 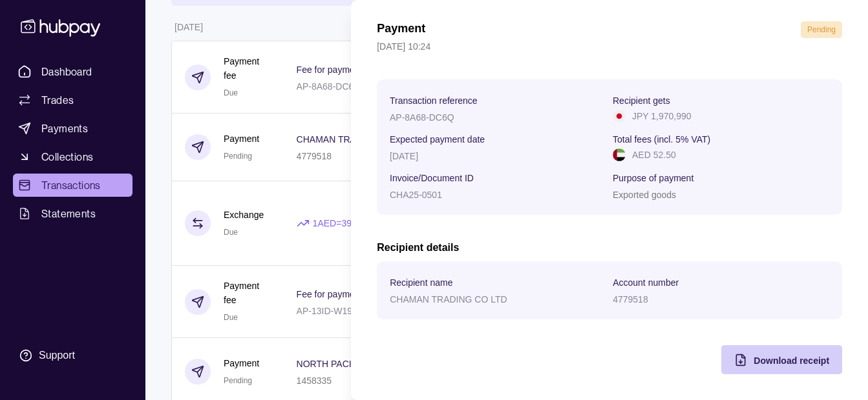 What do you see at coordinates (416, 195) in the screenshot?
I see `p: CHA25-0501` at bounding box center [416, 195].